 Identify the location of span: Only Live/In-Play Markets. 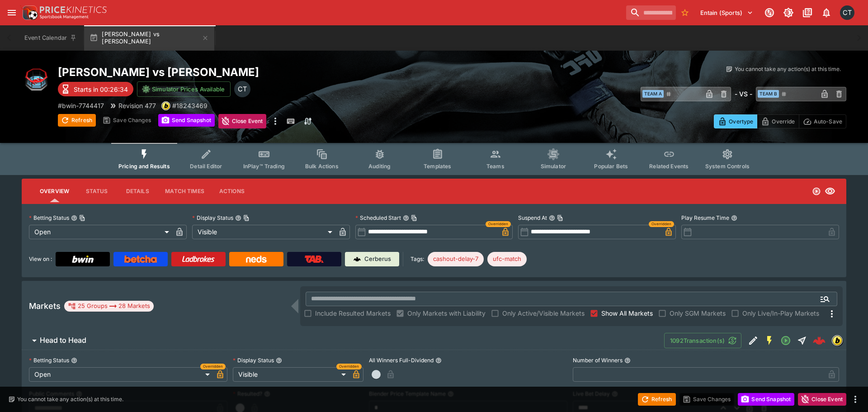
(781, 313).